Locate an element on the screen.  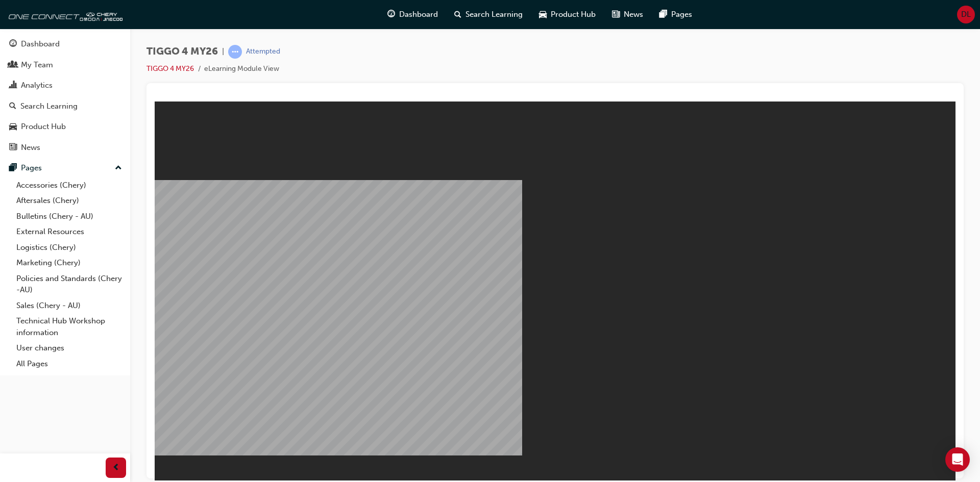
a: guage-iconDashboard is located at coordinates (412, 14).